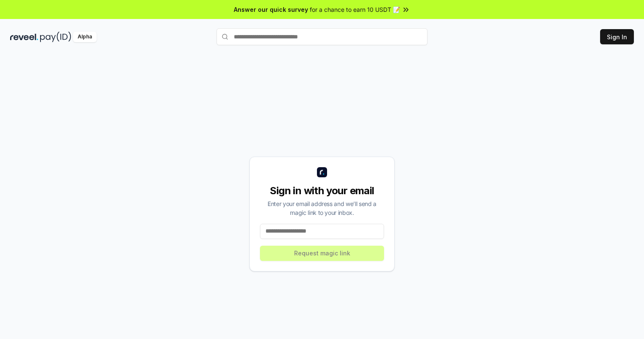 This screenshot has height=339, width=644. What do you see at coordinates (271, 9) in the screenshot?
I see `span: Answer our quick survey` at bounding box center [271, 9].